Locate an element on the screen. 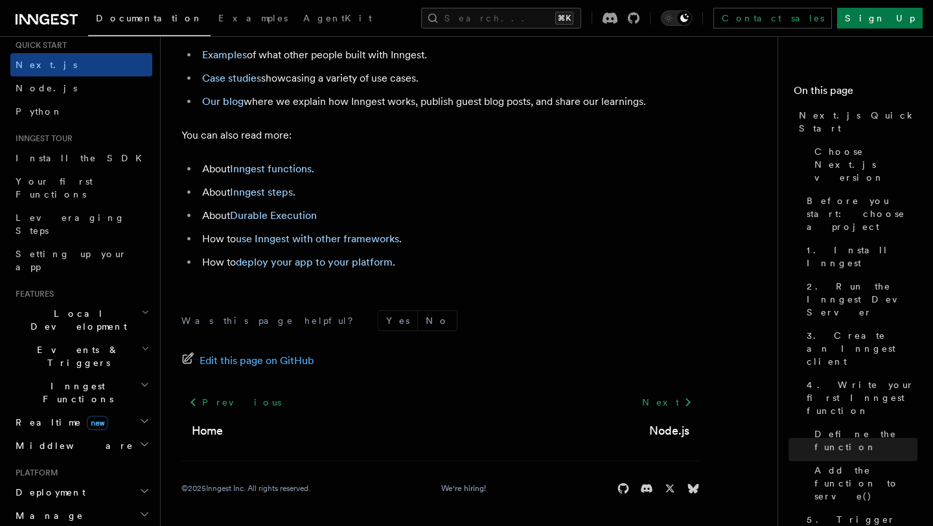 The height and width of the screenshot is (526, 933). a: Next.js is located at coordinates (81, 65).